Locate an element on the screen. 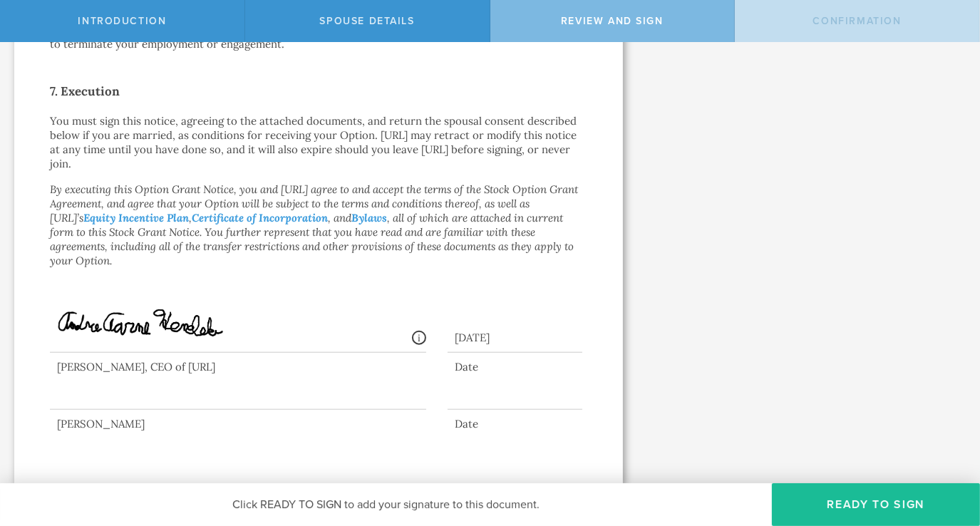 The image size is (980, 526). div: Date is located at coordinates (515, 424).